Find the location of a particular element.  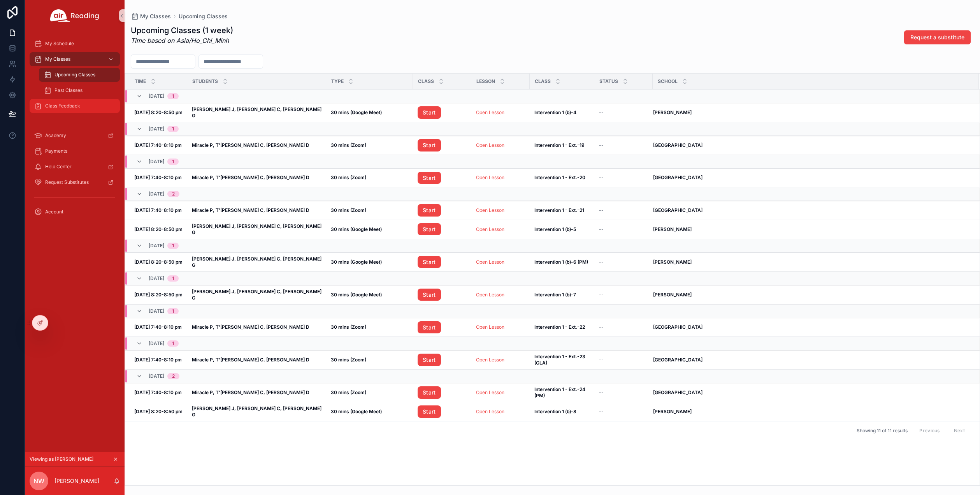

a: Help Center is located at coordinates (75, 166).